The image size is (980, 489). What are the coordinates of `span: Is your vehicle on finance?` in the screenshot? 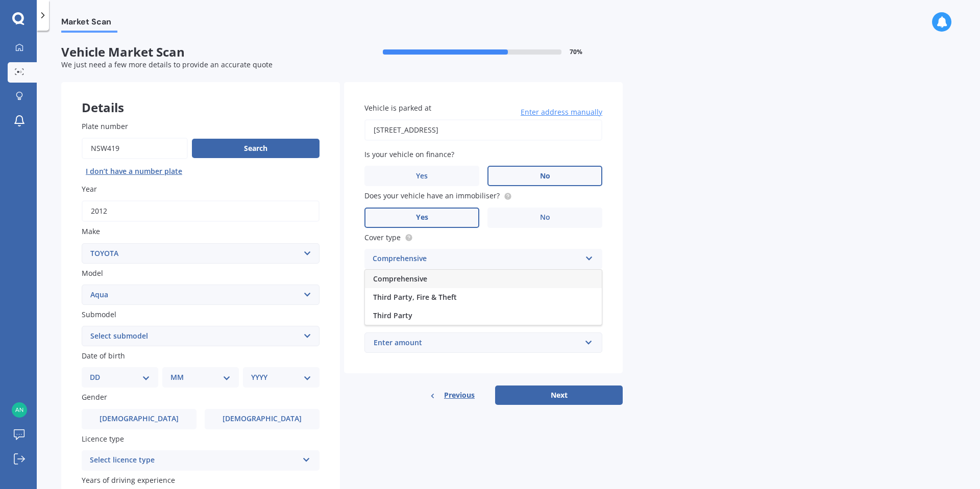 It's located at (409, 154).